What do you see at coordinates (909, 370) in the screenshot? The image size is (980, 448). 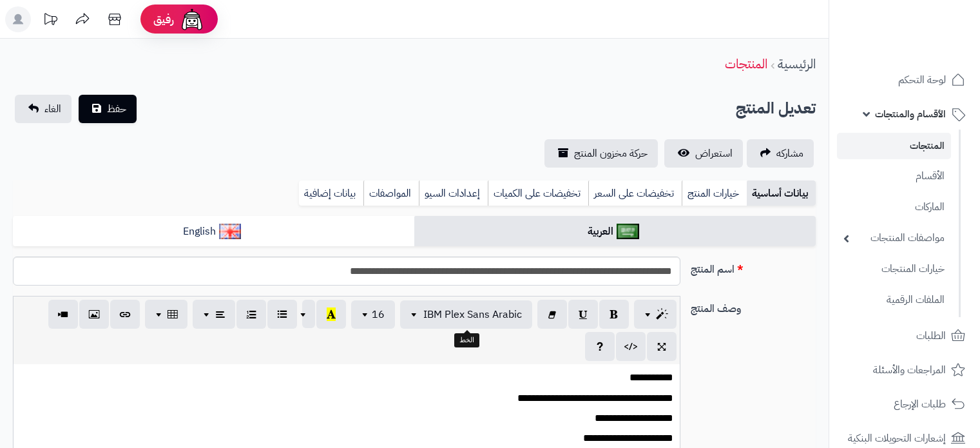 I see `span: المراجعات والأسئلة` at bounding box center [909, 370].